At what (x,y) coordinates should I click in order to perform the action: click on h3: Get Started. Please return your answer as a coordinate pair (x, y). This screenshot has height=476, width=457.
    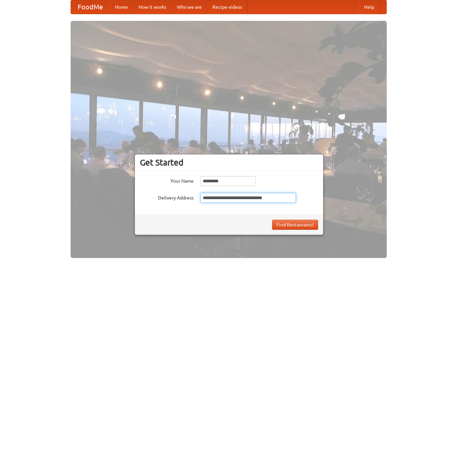
    Looking at the image, I should click on (229, 162).